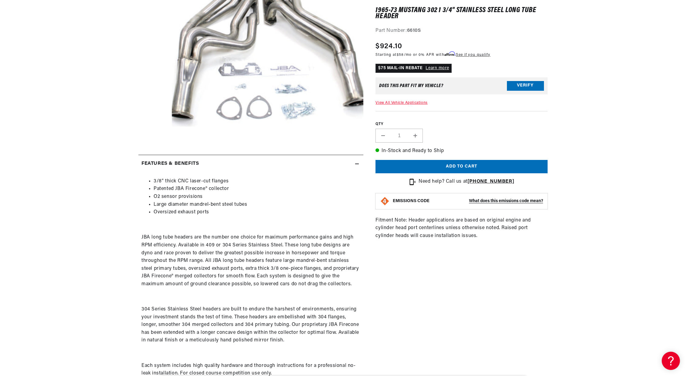  Describe the element at coordinates (462, 31) in the screenshot. I see `div: Part Number:` at that location.